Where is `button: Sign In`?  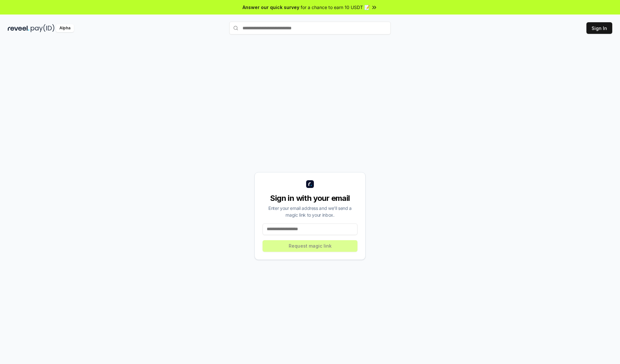
button: Sign In is located at coordinates (599, 28).